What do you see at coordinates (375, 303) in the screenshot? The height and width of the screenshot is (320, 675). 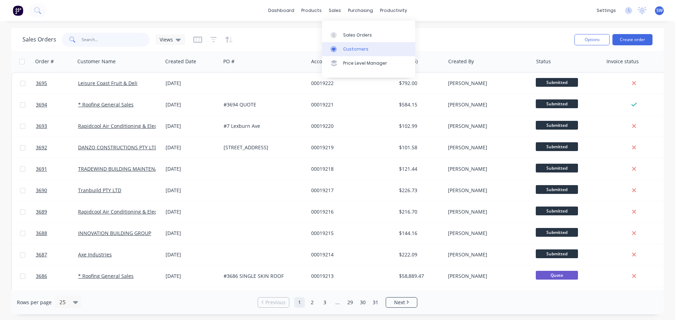 I see `a: Page 31` at bounding box center [375, 303].